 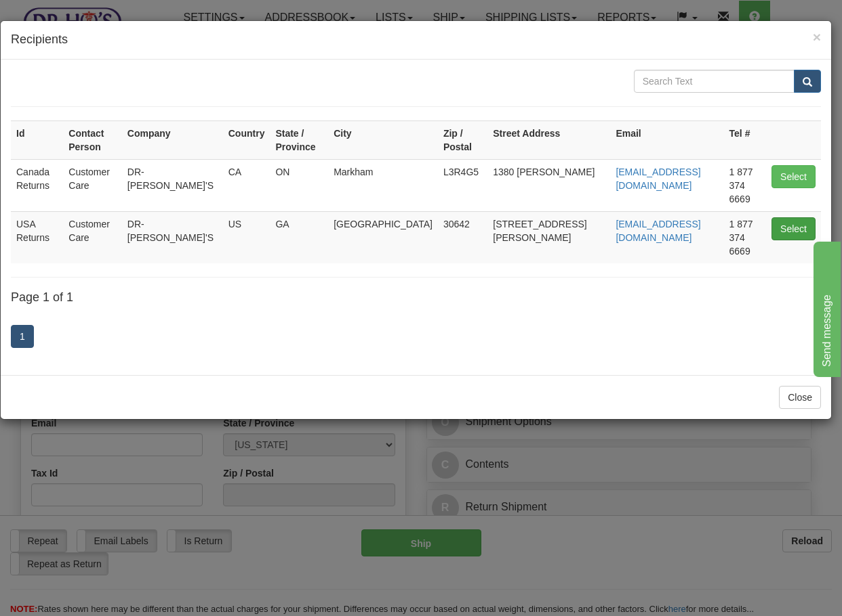 I want to click on div: Send message, so click(x=68, y=16).